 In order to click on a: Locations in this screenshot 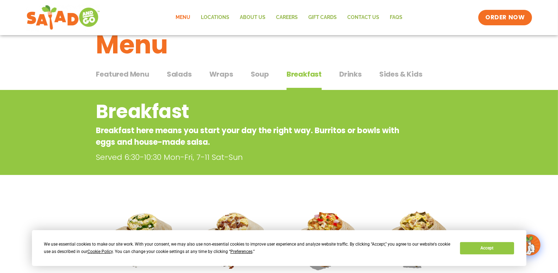, I will do `click(215, 18)`.